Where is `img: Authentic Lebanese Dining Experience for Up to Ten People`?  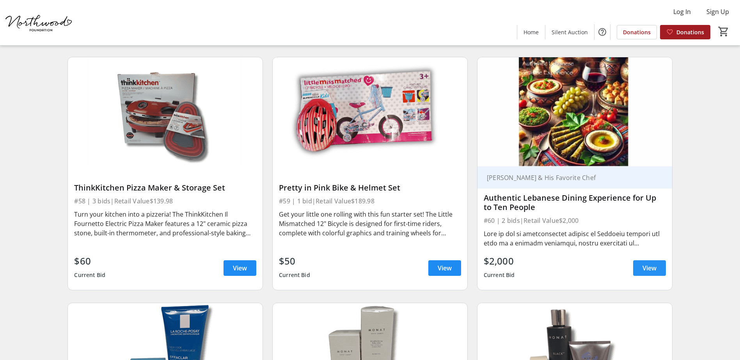
img: Authentic Lebanese Dining Experience for Up to Ten People is located at coordinates (575, 112).